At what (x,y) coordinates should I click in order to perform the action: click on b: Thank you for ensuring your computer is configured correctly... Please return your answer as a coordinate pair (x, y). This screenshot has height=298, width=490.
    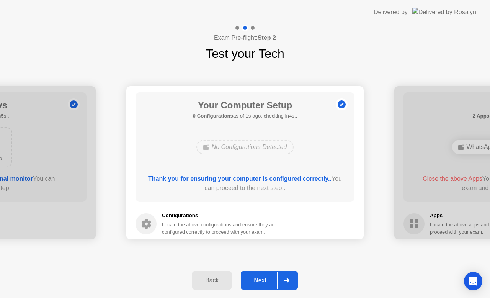
    Looking at the image, I should click on (240, 178).